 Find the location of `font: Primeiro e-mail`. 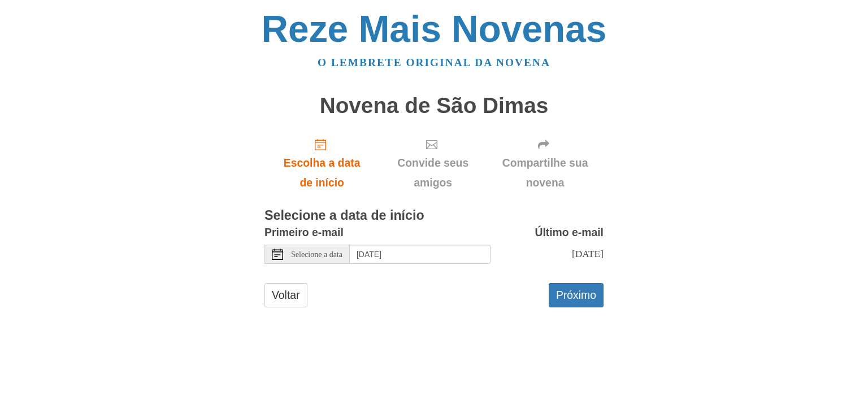

font: Primeiro e-mail is located at coordinates (304, 232).